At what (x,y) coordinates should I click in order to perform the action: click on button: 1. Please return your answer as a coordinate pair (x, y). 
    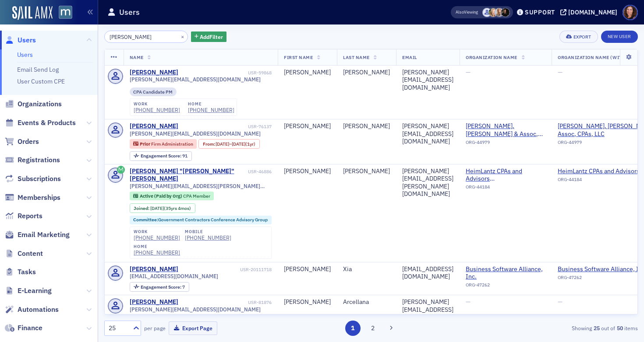
    Looking at the image, I should click on (353, 328).